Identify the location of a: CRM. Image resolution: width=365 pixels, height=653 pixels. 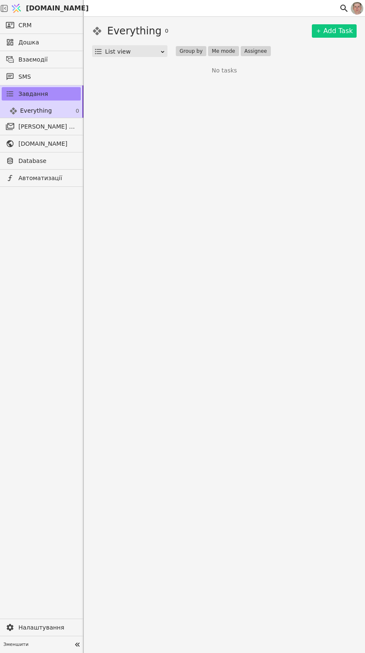
(41, 25).